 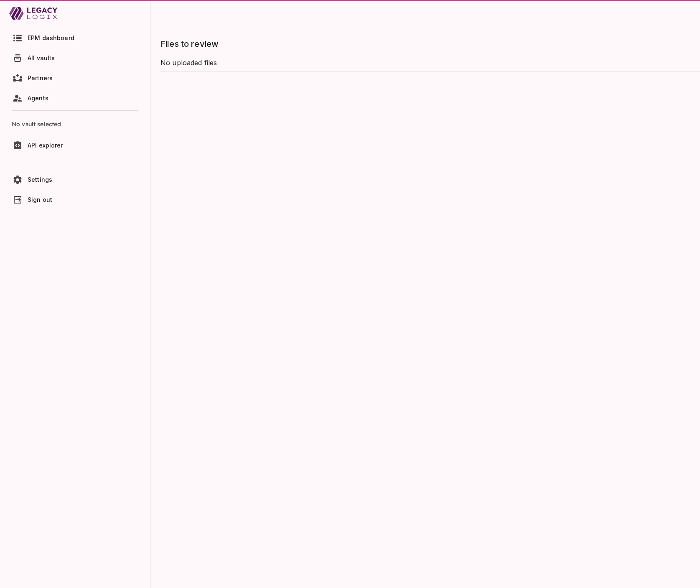 I want to click on a: Agents, so click(x=75, y=98).